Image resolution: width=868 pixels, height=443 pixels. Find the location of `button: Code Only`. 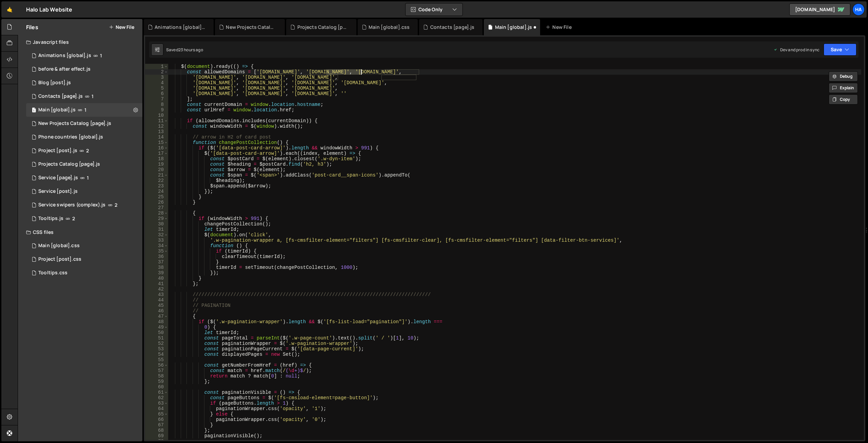

button: Code Only is located at coordinates (434, 10).